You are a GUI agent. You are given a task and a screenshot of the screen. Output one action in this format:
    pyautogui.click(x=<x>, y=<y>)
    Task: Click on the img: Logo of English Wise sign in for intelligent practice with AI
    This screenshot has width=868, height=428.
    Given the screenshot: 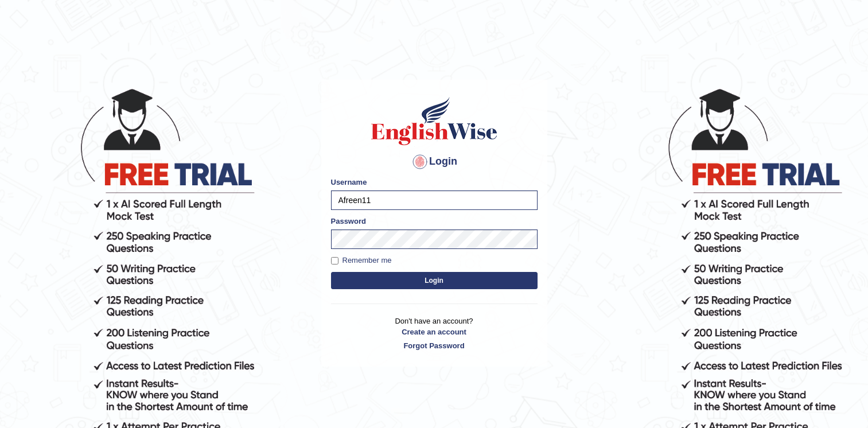 What is the action you would take?
    pyautogui.click(x=434, y=121)
    